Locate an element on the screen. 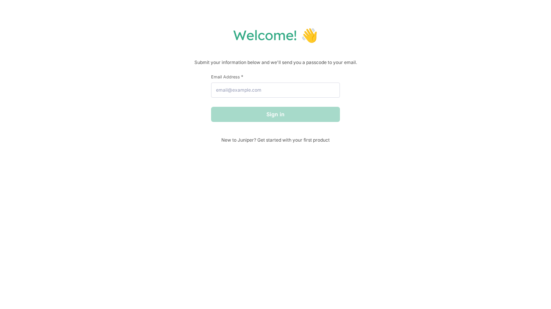  p: Submit your information below and we'll send you a passcode to your email. is located at coordinates (276, 63).